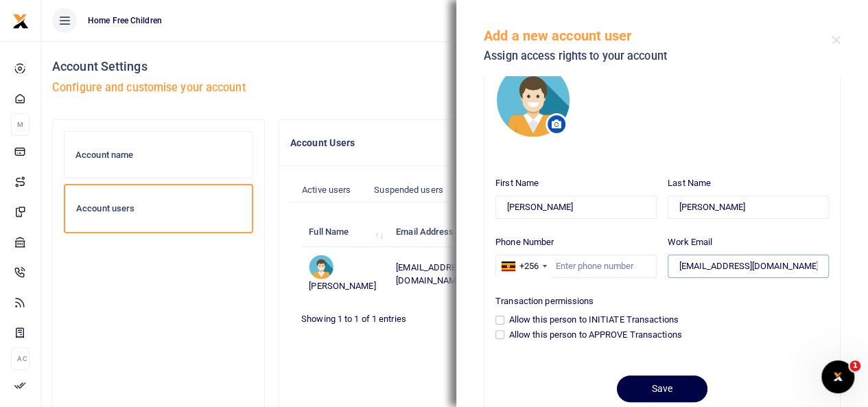 This screenshot has width=868, height=407. I want to click on label: Phone Number, so click(524, 243).